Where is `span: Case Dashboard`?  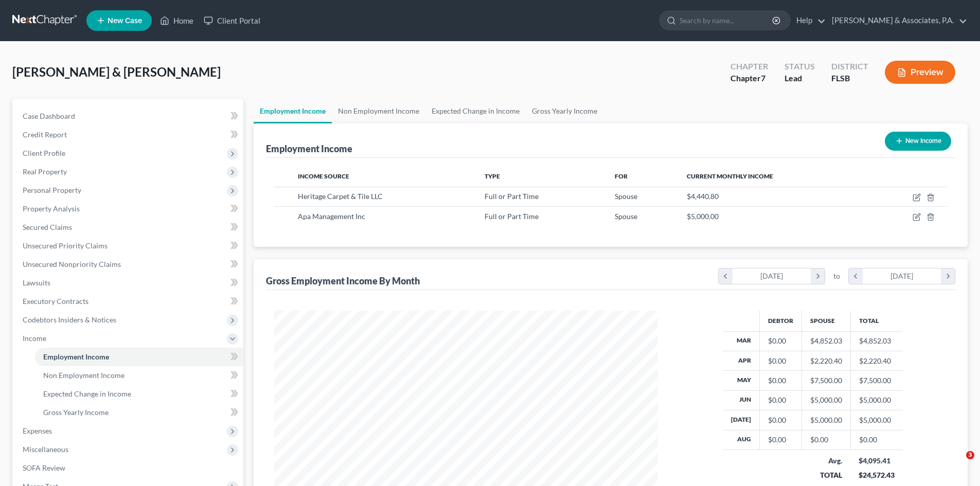
span: Case Dashboard is located at coordinates (49, 116).